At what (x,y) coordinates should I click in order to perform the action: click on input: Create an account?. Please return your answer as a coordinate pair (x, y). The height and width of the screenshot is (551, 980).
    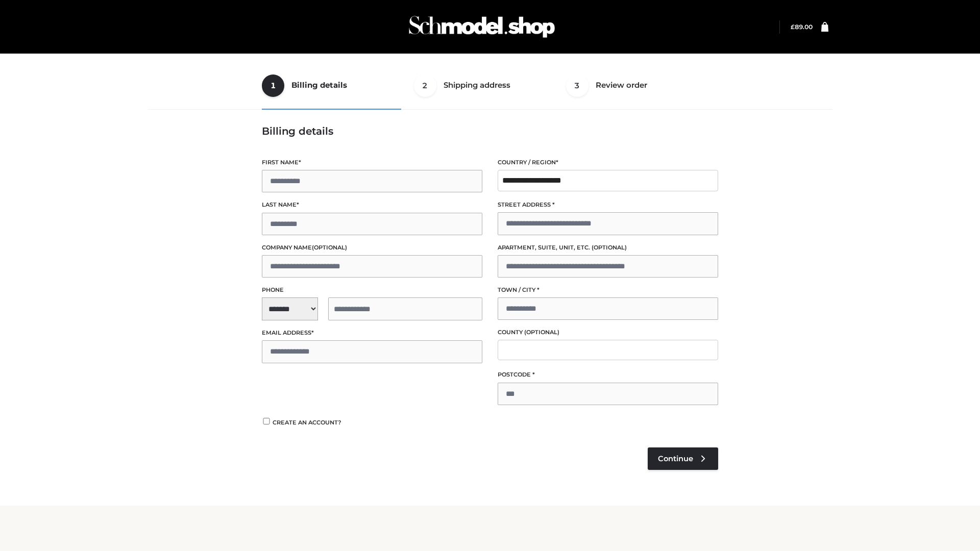
    Looking at the image, I should click on (267, 420).